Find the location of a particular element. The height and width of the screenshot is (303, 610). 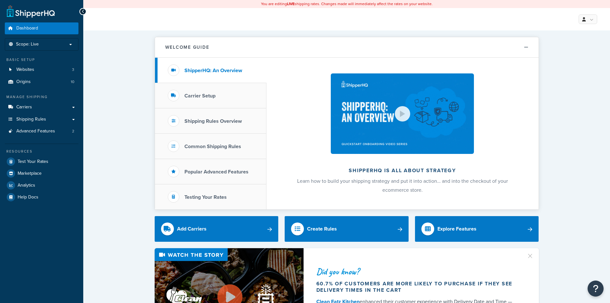

li: Advanced Features is located at coordinates (42, 131).